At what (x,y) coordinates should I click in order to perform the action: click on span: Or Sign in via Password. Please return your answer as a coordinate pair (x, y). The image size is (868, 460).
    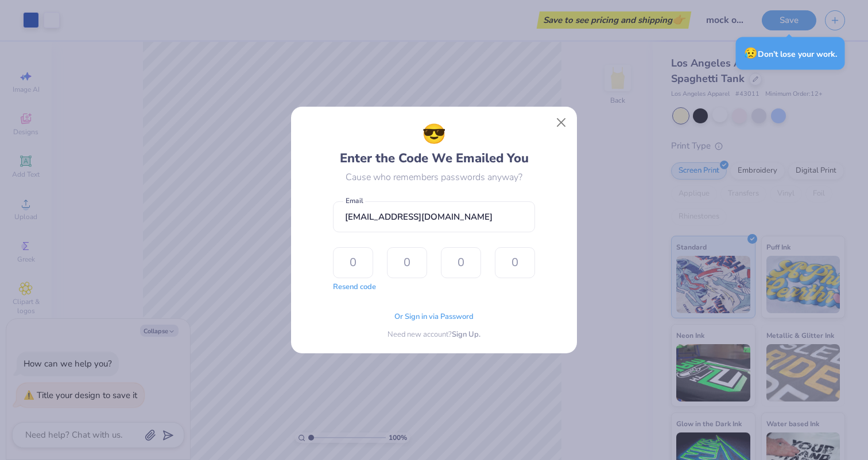
    Looking at the image, I should click on (434, 317).